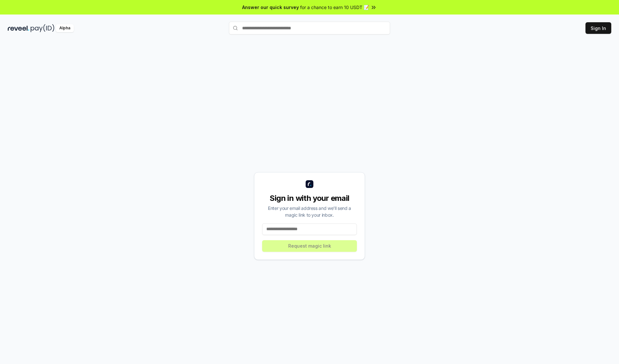  What do you see at coordinates (335, 7) in the screenshot?
I see `span: for a chance to earn 10 USDT 📝` at bounding box center [335, 7].